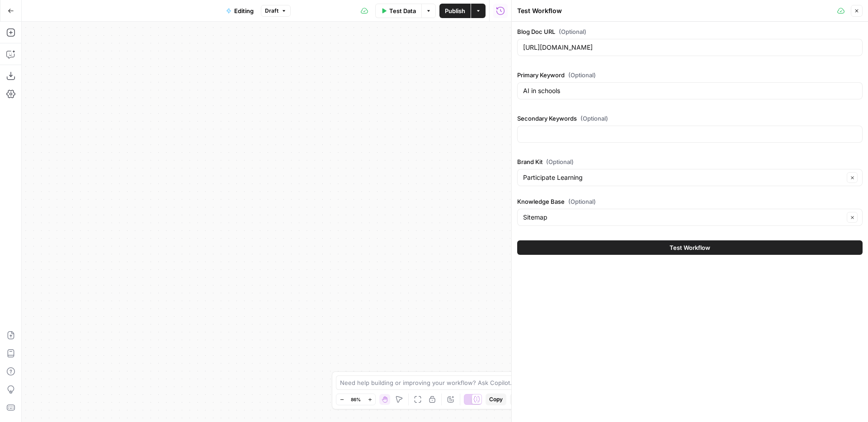 This screenshot has width=868, height=422. Describe the element at coordinates (398, 11) in the screenshot. I see `button: Test Data` at that location.